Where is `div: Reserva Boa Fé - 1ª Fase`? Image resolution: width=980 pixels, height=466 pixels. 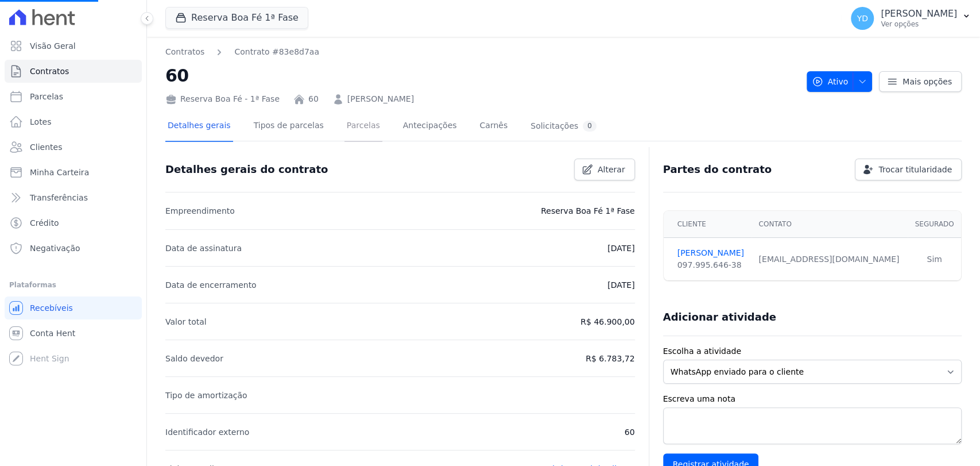
div: Reserva Boa Fé - 1ª Fase is located at coordinates (222, 99).